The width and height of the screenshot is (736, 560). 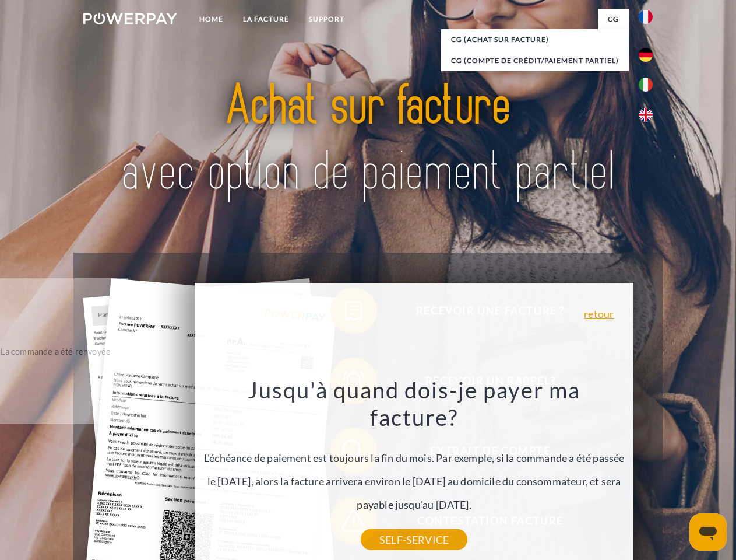 What do you see at coordinates (613, 19) in the screenshot?
I see `a: CG` at bounding box center [613, 19].